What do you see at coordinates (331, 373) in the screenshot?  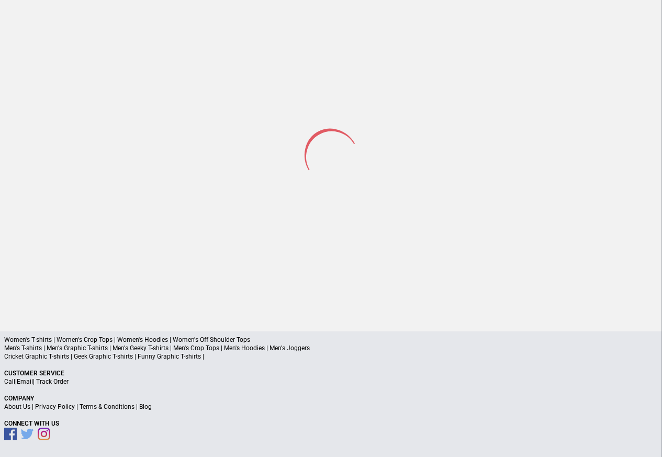 I see `p: Customer Service` at bounding box center [331, 373].